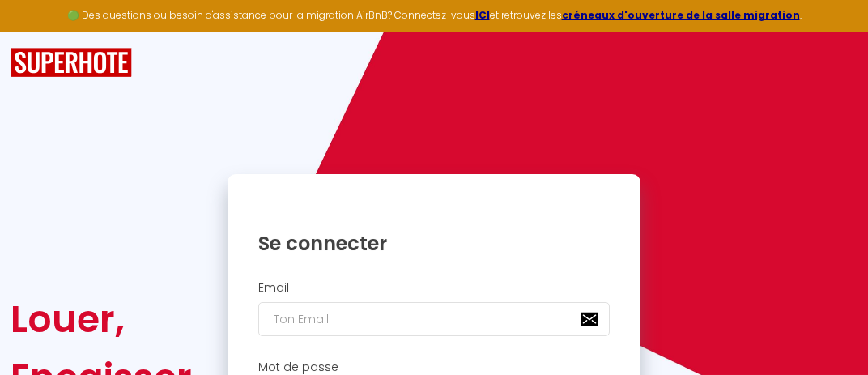  I want to click on div: Louer,, so click(106, 319).